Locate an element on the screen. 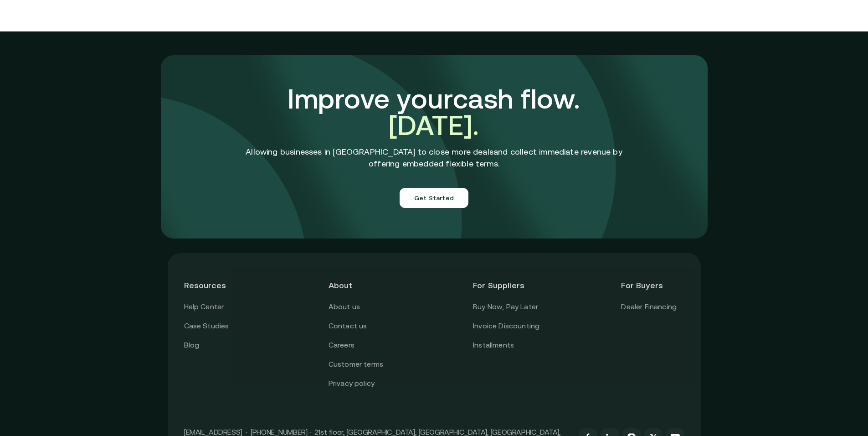 The height and width of the screenshot is (436, 868). a: Blog is located at coordinates (192, 345).